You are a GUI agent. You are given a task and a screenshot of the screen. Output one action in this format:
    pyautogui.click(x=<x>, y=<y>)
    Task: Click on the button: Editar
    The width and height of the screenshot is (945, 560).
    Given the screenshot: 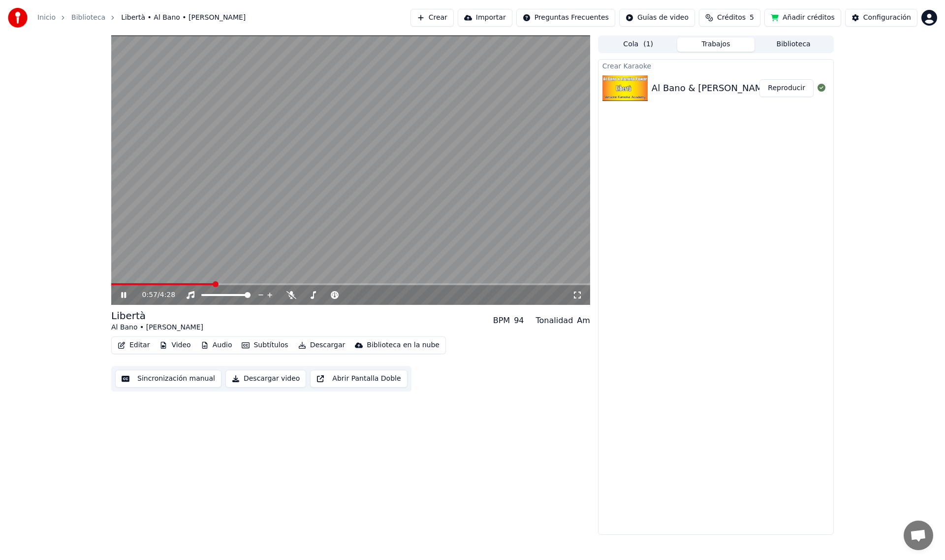 What is the action you would take?
    pyautogui.click(x=133, y=345)
    